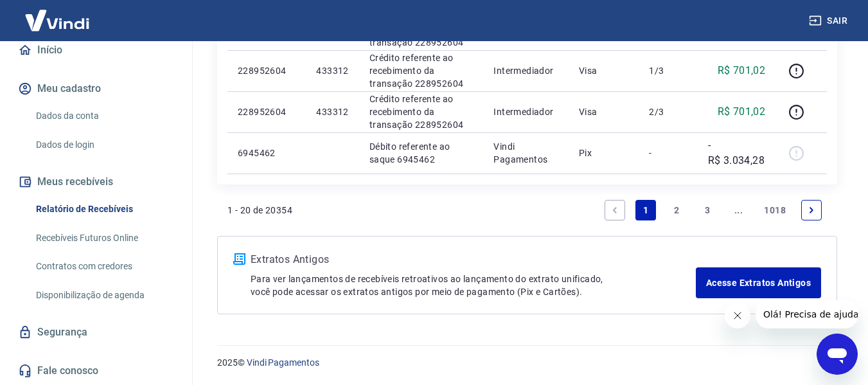 Image resolution: width=868 pixels, height=385 pixels. I want to click on p: 2/3, so click(668, 112).